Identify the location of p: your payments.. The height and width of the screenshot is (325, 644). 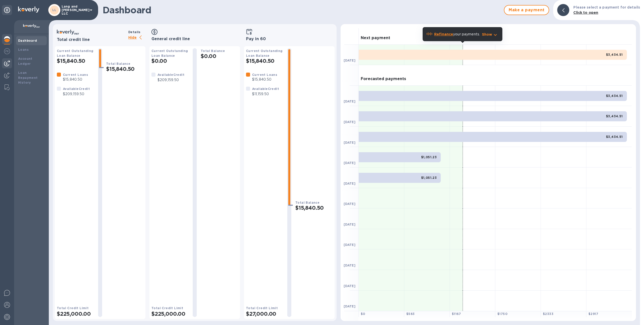
(457, 34).